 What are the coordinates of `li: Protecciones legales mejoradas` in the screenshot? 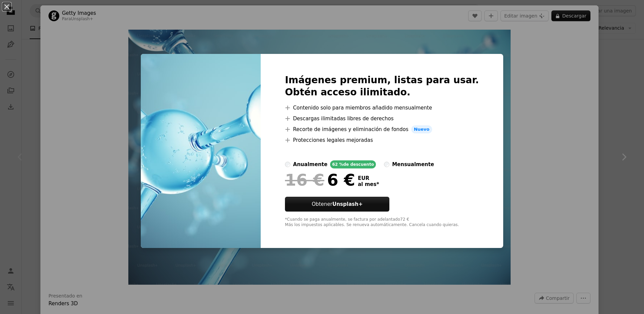 It's located at (382, 140).